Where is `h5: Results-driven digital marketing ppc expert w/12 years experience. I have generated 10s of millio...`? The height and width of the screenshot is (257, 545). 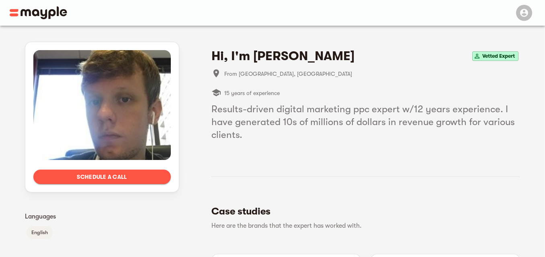
h5: Results-driven digital marketing ppc expert w/12 years experience. I have generated 10s of millio... is located at coordinates (366, 122).